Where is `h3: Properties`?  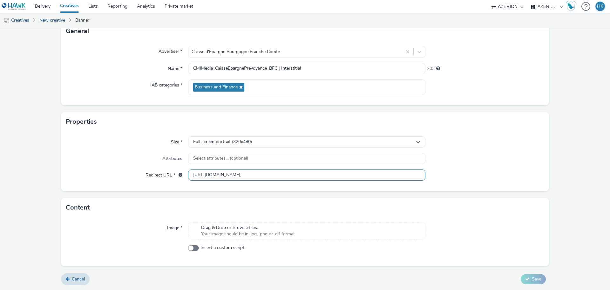
h3: Properties is located at coordinates (81, 122).